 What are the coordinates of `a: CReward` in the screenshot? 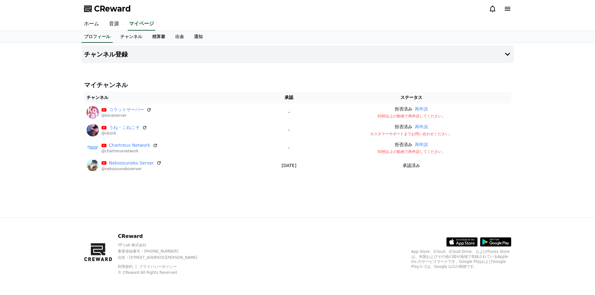 It's located at (108, 9).